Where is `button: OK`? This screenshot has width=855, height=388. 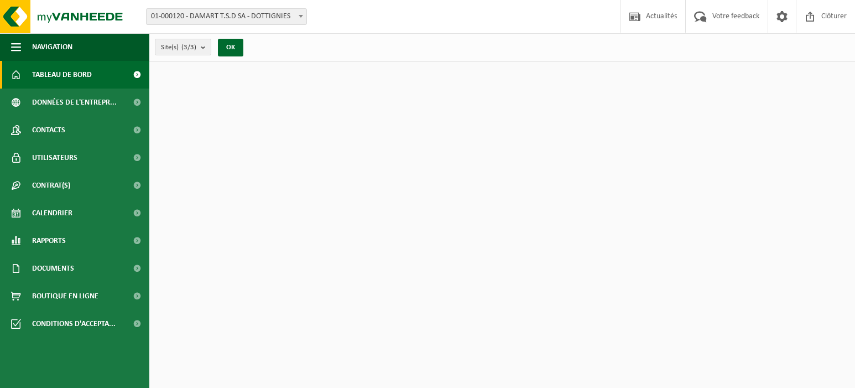 button: OK is located at coordinates (231, 48).